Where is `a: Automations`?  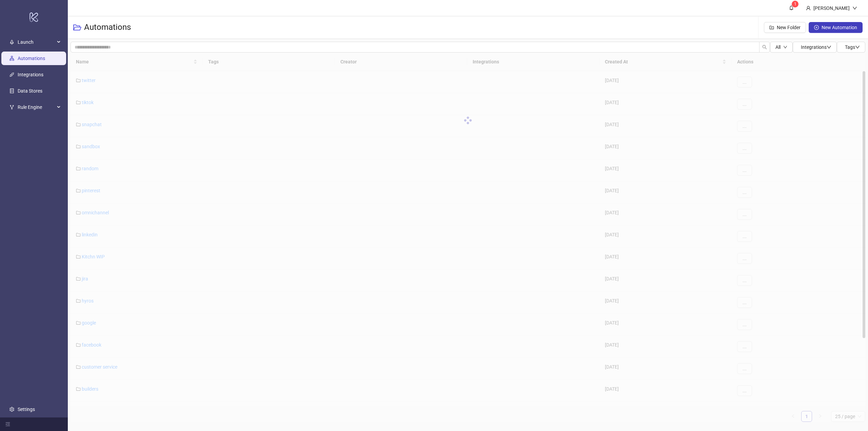 a: Automations is located at coordinates (31, 58).